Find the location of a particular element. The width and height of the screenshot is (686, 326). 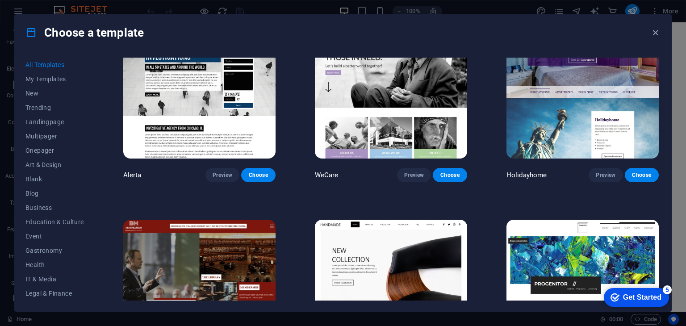

button: Trending is located at coordinates (54, 108).